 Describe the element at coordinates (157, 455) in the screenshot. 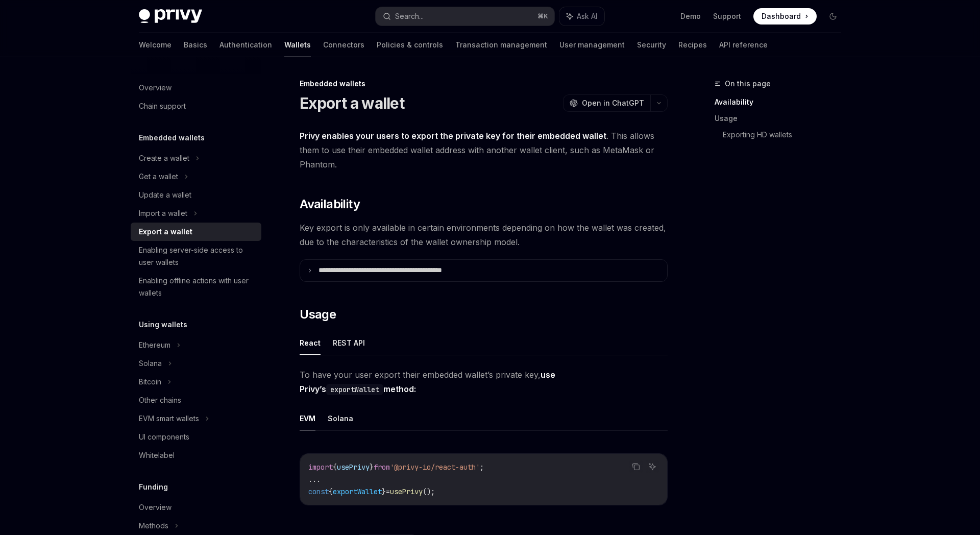

I see `div: Whitelabel` at that location.